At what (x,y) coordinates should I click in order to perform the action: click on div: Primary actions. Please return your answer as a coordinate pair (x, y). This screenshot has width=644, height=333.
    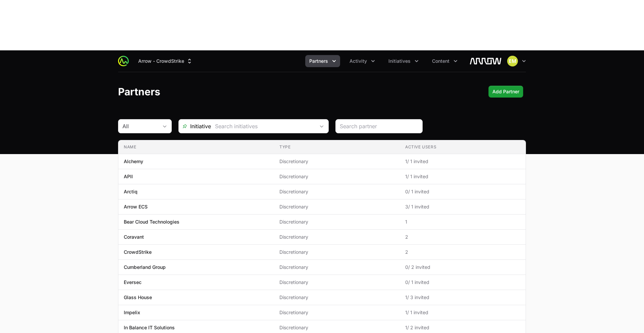
    Looking at the image, I should click on (506, 92).